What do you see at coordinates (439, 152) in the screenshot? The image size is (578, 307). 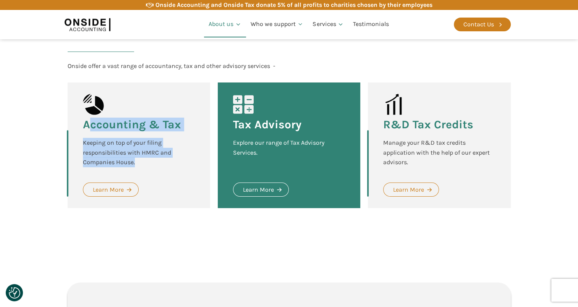 I see `div: Manage your R&D tax credits application with the help of our expert advisors.` at bounding box center [439, 152].